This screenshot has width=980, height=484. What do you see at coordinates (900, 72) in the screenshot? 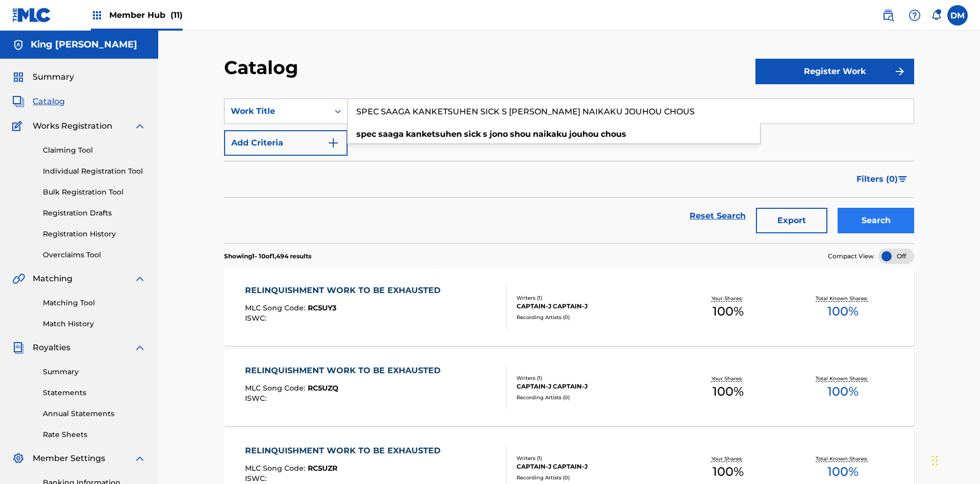
I see `img: f7272a7cc735f4ea7f67.svg` at bounding box center [900, 72].